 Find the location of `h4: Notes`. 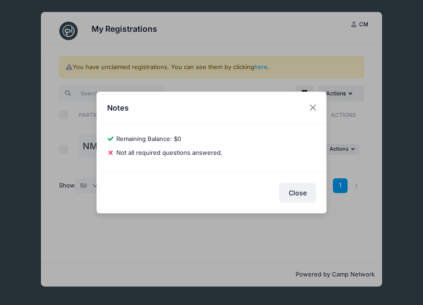

h4: Notes is located at coordinates (118, 108).